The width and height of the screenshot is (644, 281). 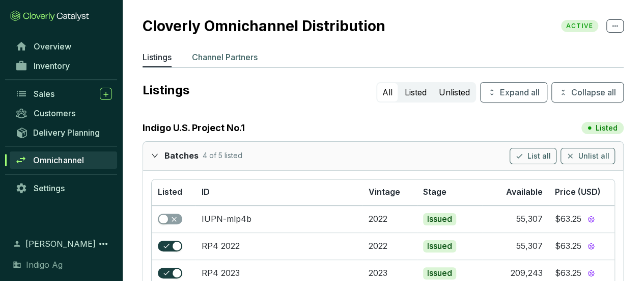 I want to click on td: RP4 2022, so click(x=278, y=245).